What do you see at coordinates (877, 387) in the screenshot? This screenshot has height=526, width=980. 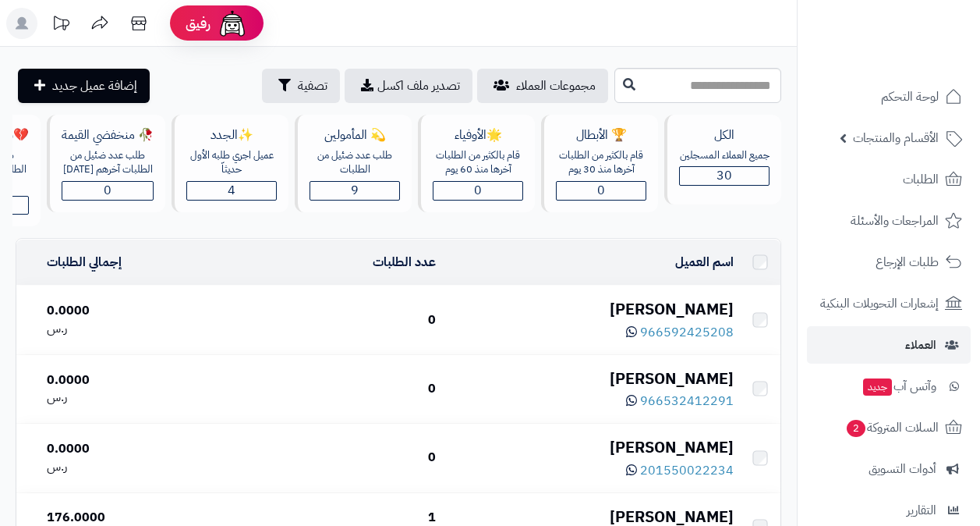 I see `span: جديد` at bounding box center [877, 387].